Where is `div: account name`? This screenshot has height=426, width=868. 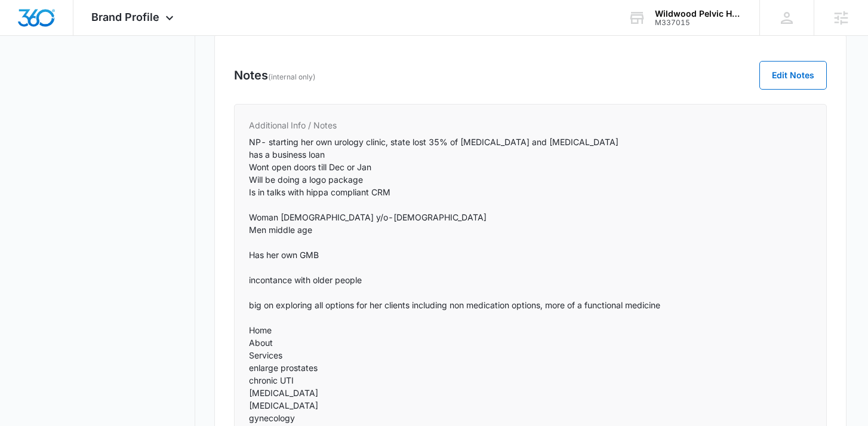 div: account name is located at coordinates (698, 14).